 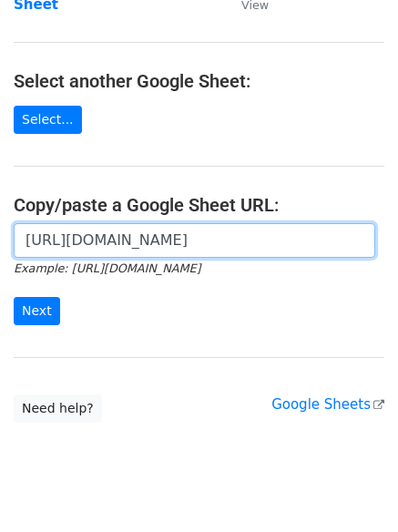 What do you see at coordinates (328, 404) in the screenshot?
I see `a: Google Sheets` at bounding box center [328, 404].